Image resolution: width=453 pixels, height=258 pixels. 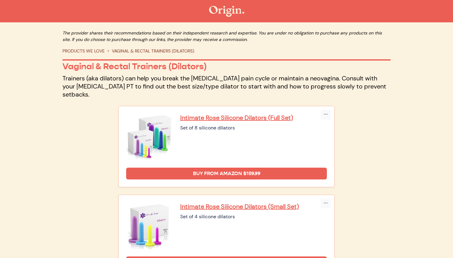 I want to click on a: PRODUCTS WE LOVE, so click(x=84, y=51).